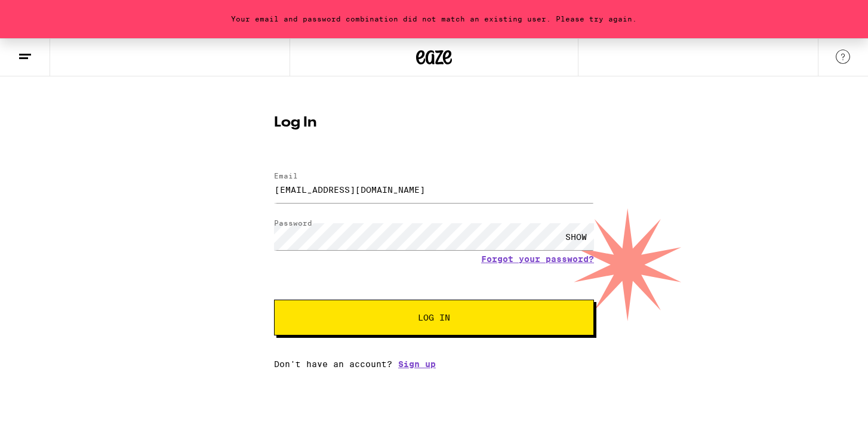 The image size is (868, 422). What do you see at coordinates (434, 318) in the screenshot?
I see `span: Log In` at bounding box center [434, 318].